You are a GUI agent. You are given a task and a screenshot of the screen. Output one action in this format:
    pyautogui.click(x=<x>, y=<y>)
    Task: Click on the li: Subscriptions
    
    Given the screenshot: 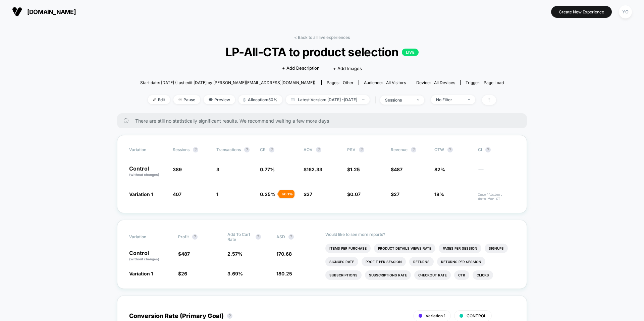 What is the action you would take?
    pyautogui.click(x=343, y=275)
    